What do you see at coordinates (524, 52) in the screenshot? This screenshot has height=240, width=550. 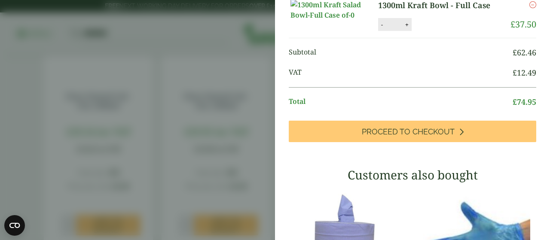 I see `bdi: 62.46` at bounding box center [524, 52].